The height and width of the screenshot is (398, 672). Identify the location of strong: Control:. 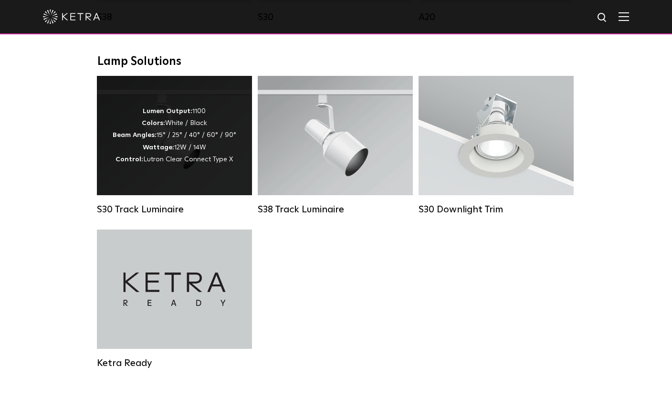
(129, 159).